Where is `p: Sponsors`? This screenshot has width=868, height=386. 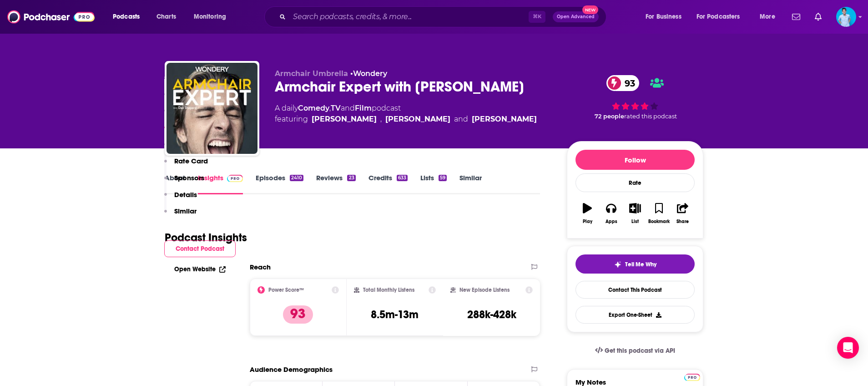 p: Sponsors is located at coordinates (189, 177).